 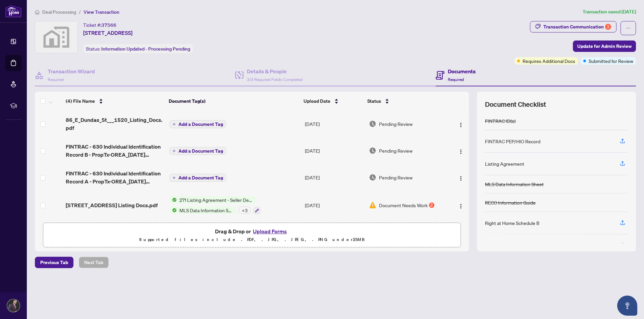 What do you see at coordinates (101, 12) in the screenshot?
I see `span: View Transaction` at bounding box center [101, 12].